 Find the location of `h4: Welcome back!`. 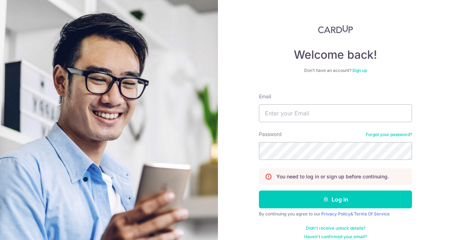

h4: Welcome back! is located at coordinates (336, 55).